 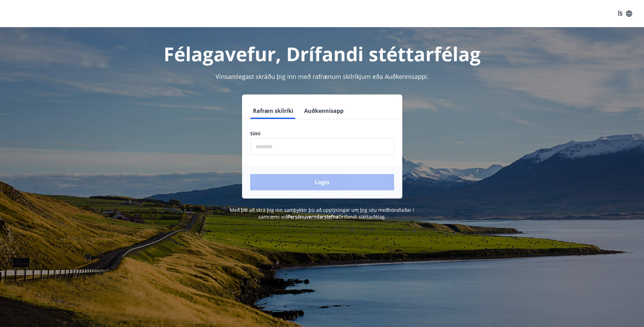 I want to click on label: Sími, so click(x=322, y=133).